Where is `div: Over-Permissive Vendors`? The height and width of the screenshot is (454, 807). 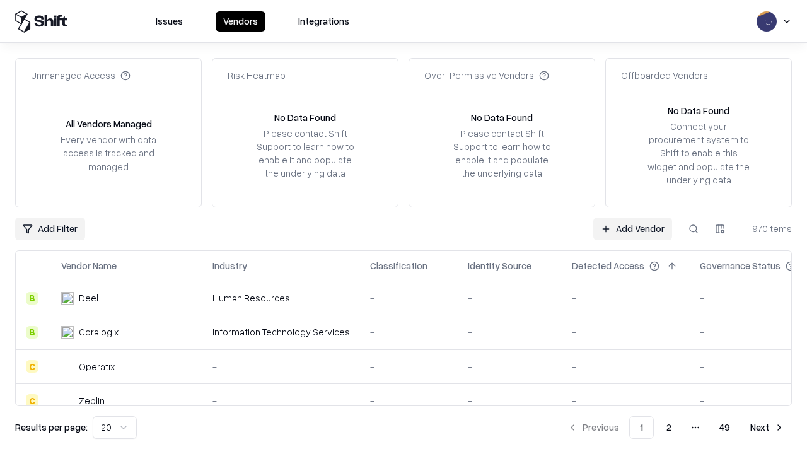
div: Over-Permissive Vendors is located at coordinates (487, 75).